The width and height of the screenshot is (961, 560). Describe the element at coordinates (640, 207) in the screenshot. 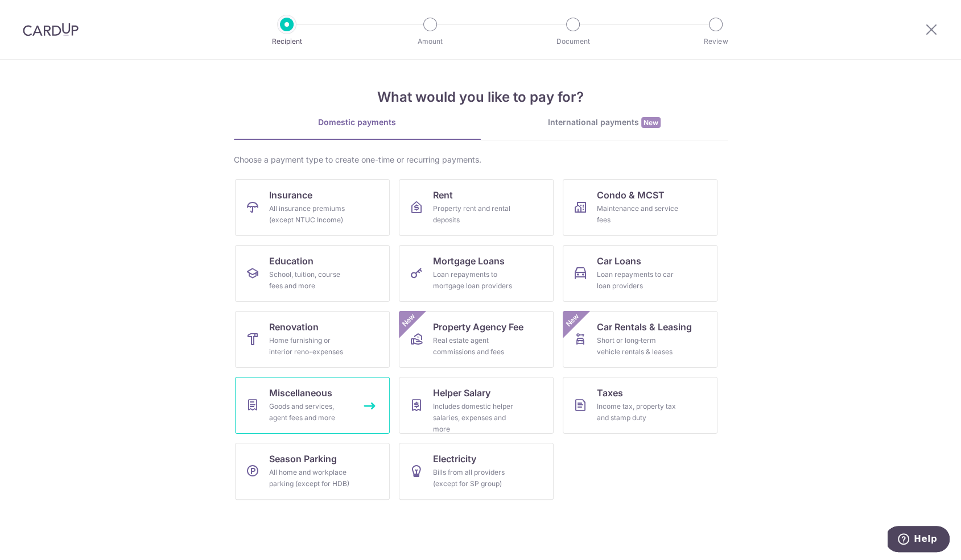

I see `a: Condo & MCSTMaintenance and service fees` at that location.